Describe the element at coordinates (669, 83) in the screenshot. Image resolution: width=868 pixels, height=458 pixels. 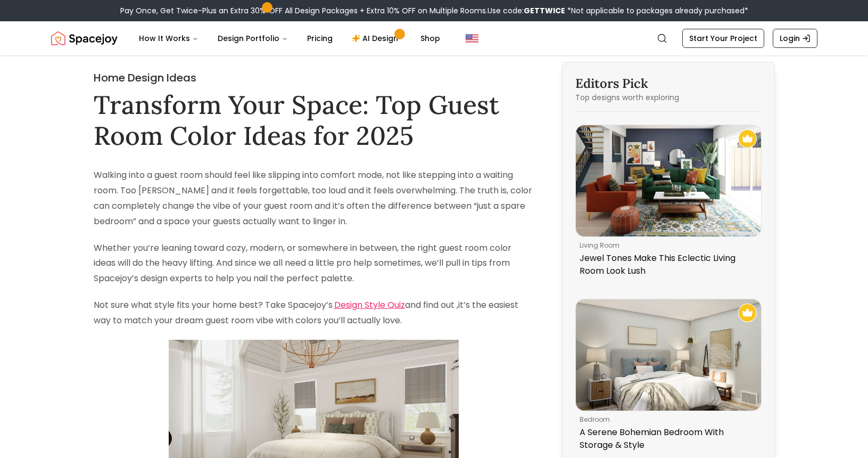
I see `h3: Editors Pick` at that location.